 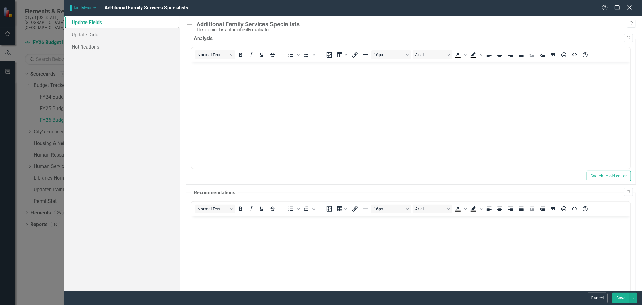 I want to click on img: Not Defined, so click(x=190, y=24).